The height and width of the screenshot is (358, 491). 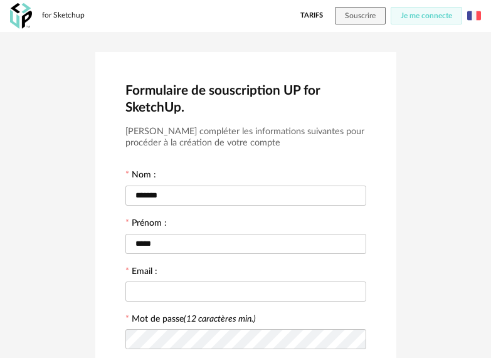 What do you see at coordinates (360, 16) in the screenshot?
I see `button: Souscrire` at bounding box center [360, 16].